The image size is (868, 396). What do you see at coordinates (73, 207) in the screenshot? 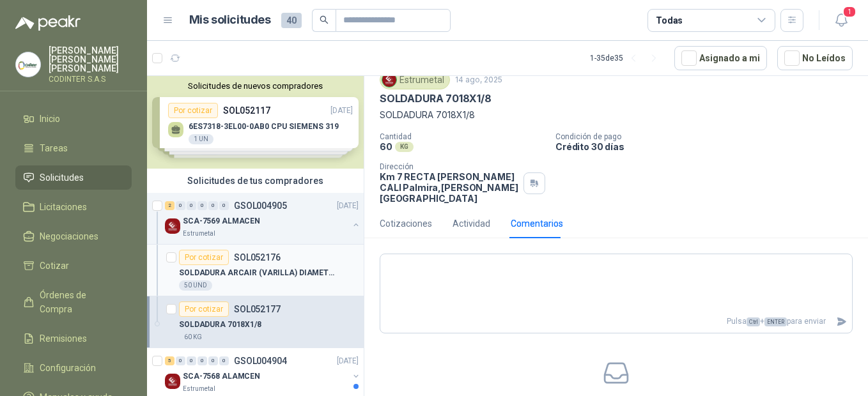
I see `a: Licitaciones` at bounding box center [73, 207].